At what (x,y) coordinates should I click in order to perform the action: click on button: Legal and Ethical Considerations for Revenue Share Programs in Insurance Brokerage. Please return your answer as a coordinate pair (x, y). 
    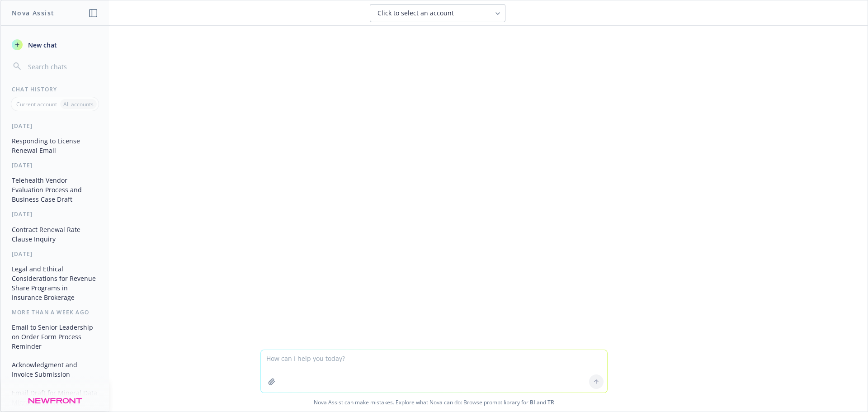
    Looking at the image, I should click on (55, 283).